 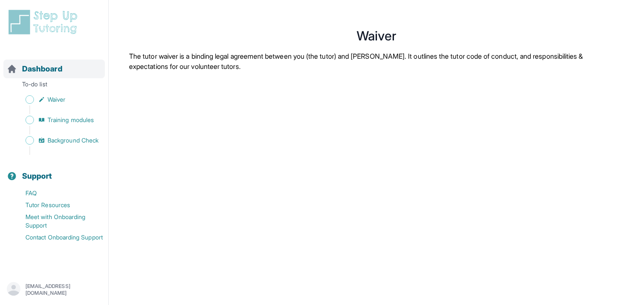 What do you see at coordinates (376, 36) in the screenshot?
I see `h1: Waiver` at bounding box center [376, 36].